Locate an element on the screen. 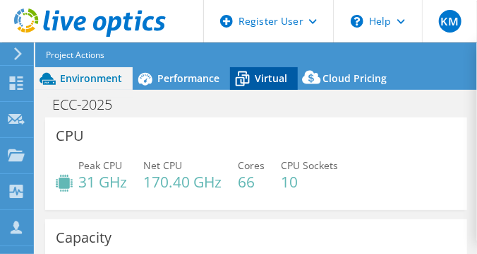  h3: CPU is located at coordinates (70, 136).